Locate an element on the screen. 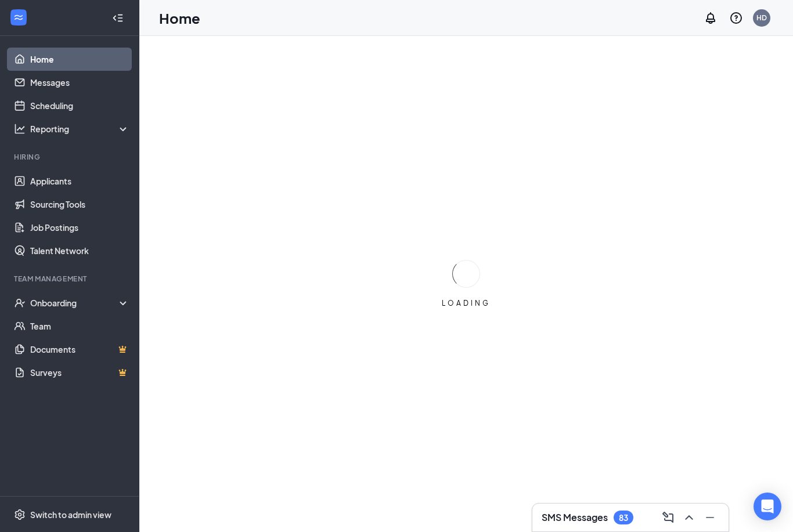 Image resolution: width=793 pixels, height=532 pixels. svg: Minimize is located at coordinates (710, 517).